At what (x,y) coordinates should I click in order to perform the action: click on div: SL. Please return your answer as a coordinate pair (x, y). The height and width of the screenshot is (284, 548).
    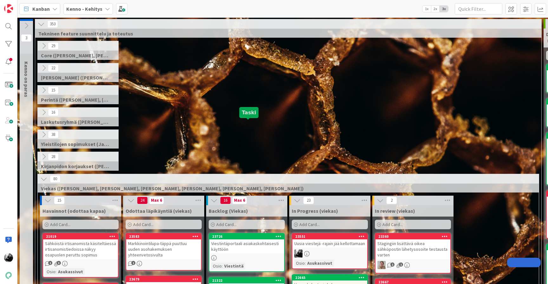
    Looking at the image, I should click on (413, 265).